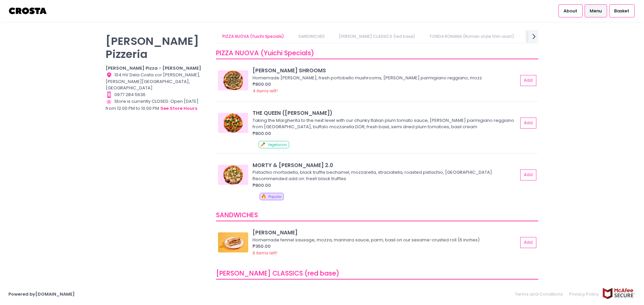  I want to click on div: 0977 284 5636, so click(157, 95).